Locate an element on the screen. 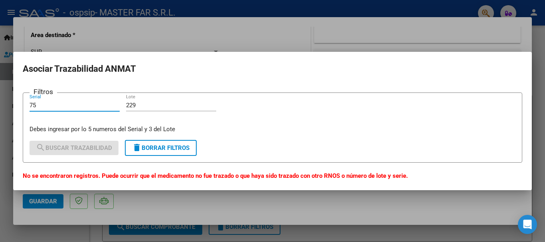 Image resolution: width=545 pixels, height=242 pixels. h3: Filtros is located at coordinates (43, 92).